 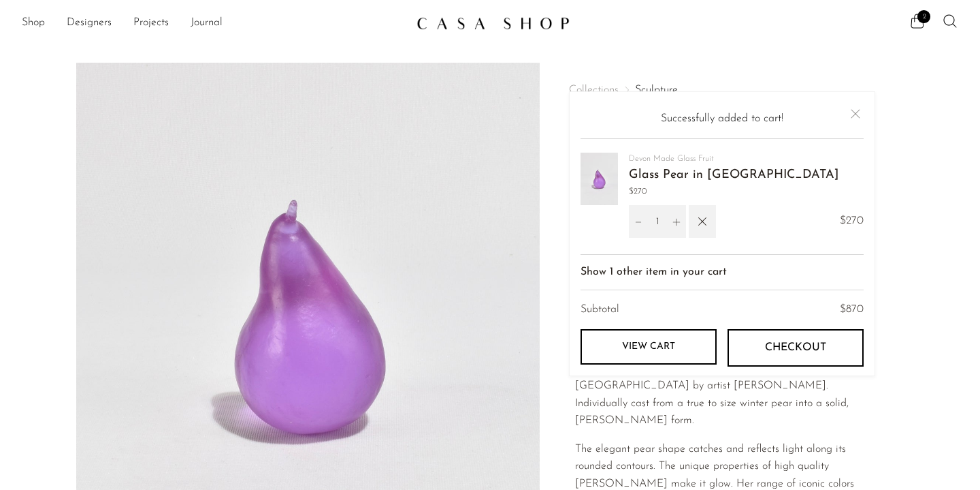 I want to click on a: Projects, so click(x=151, y=23).